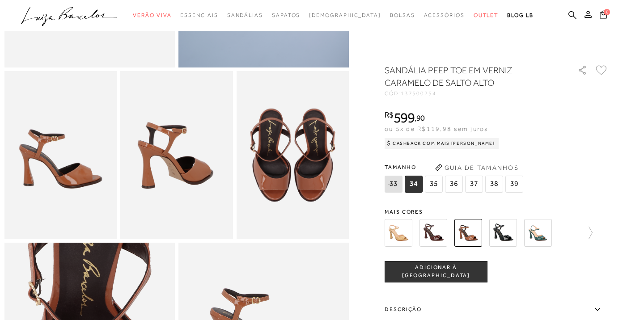 The image size is (644, 320). What do you see at coordinates (496, 212) in the screenshot?
I see `span: Mais cores` at bounding box center [496, 212].